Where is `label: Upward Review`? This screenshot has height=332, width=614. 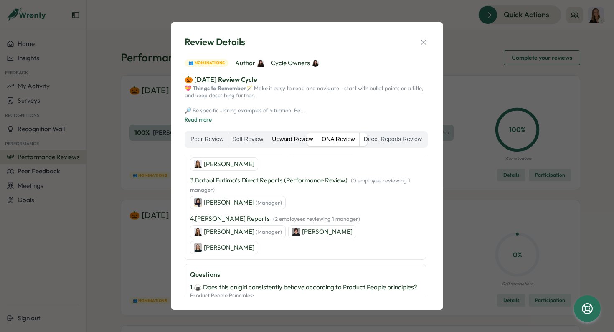
label: Upward Review is located at coordinates (292, 140).